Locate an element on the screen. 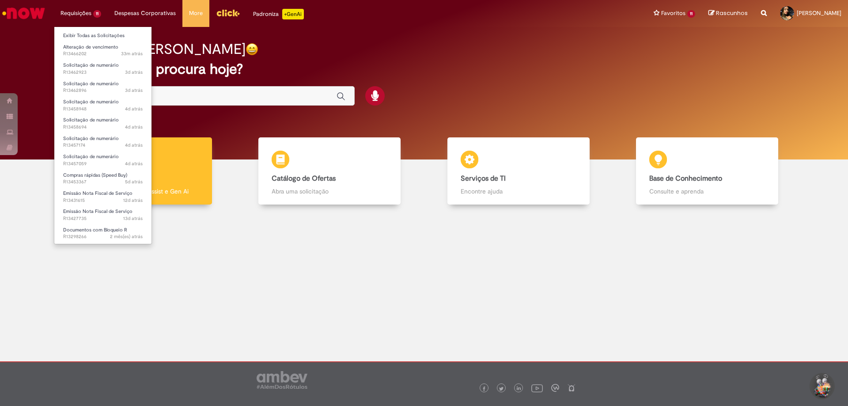 The width and height of the screenshot is (848, 406). button: Iniciar Conversa de Suporte is located at coordinates (821, 386).